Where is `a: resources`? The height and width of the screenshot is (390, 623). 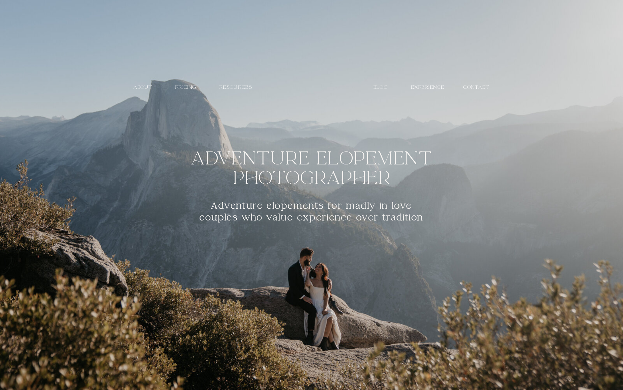
a: resources is located at coordinates (236, 87).